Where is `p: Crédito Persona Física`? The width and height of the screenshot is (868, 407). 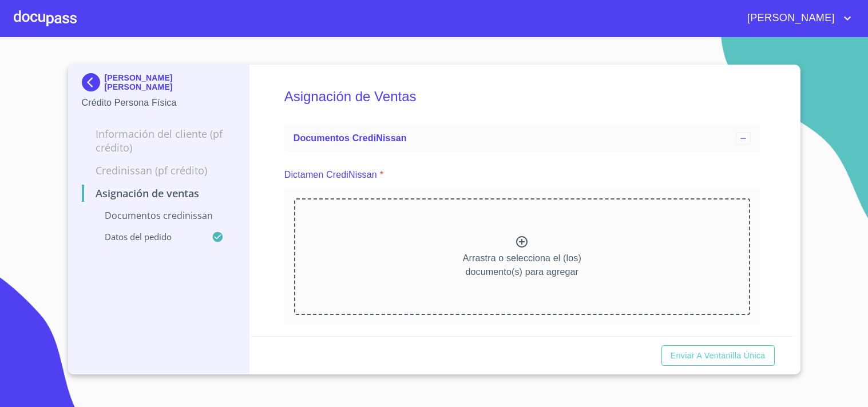
p: Crédito Persona Física is located at coordinates (158, 103).